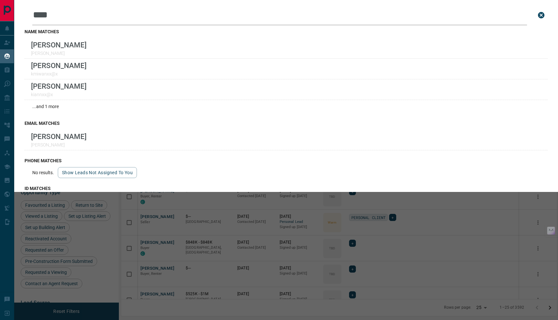 The image size is (558, 320). What do you see at coordinates (43, 173) in the screenshot?
I see `p: No results.` at bounding box center [43, 173].